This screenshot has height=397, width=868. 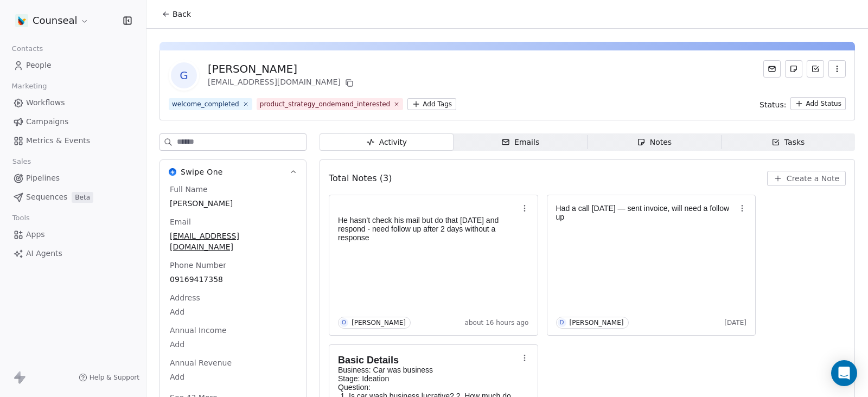 What do you see at coordinates (73, 197) in the screenshot?
I see `a: SequencesBeta` at bounding box center [73, 197].